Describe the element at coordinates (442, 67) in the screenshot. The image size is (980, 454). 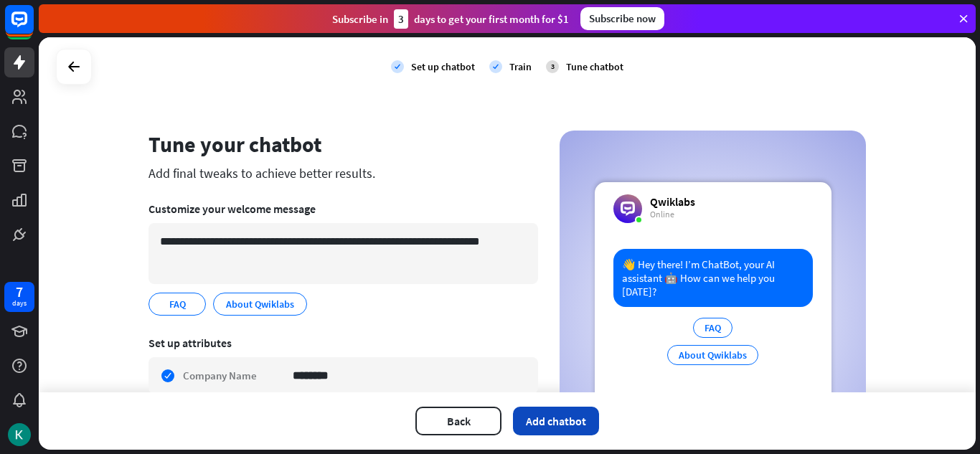
I see `div: Set up chatbot` at that location.